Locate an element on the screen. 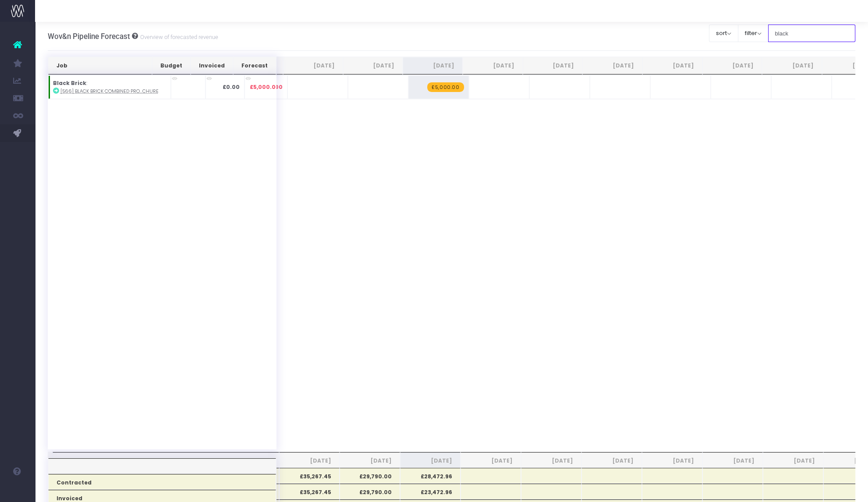 Image resolution: width=868 pixels, height=502 pixels. th: Budget is located at coordinates (172, 66).